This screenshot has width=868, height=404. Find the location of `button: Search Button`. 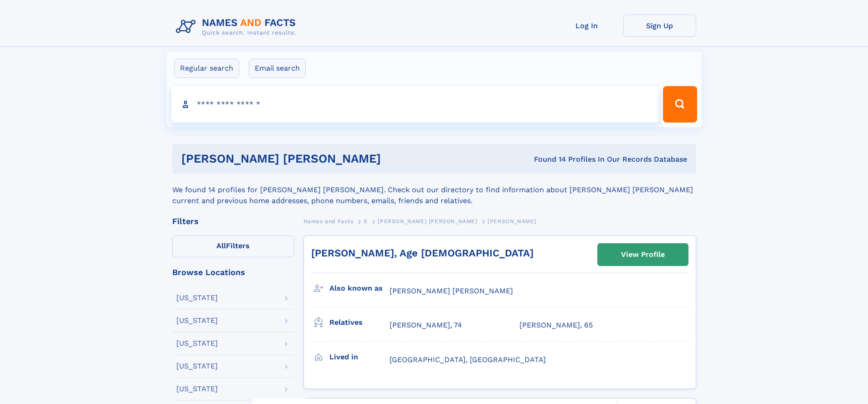

button: Search Button is located at coordinates (680, 105).